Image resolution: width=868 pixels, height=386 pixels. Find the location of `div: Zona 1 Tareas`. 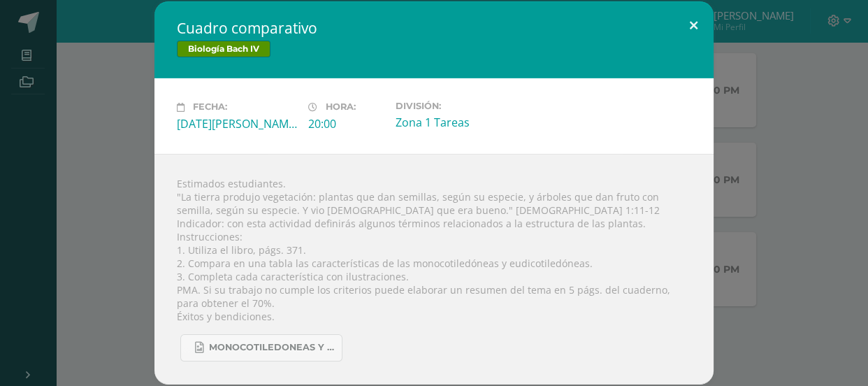

div: Zona 1 Tareas is located at coordinates (455, 122).